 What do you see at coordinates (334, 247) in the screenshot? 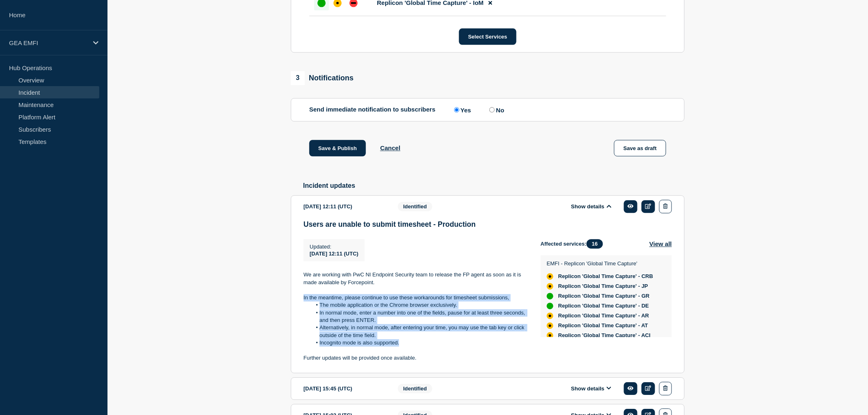
I see `p: Updated :` at bounding box center [334, 247].